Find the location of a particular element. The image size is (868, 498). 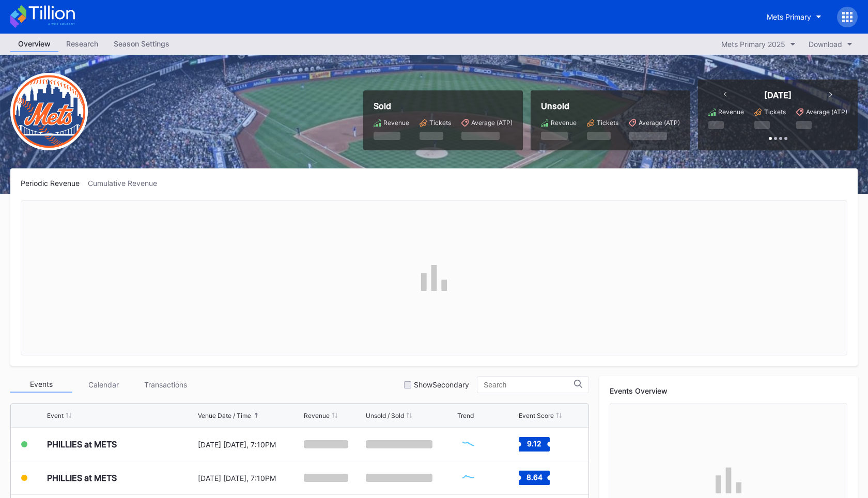

div: Events is located at coordinates (42, 385).